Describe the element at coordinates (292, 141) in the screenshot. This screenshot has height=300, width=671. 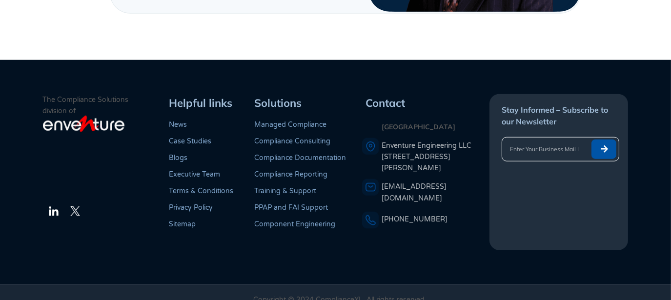
I see `a: Compliance Consulting` at that location.